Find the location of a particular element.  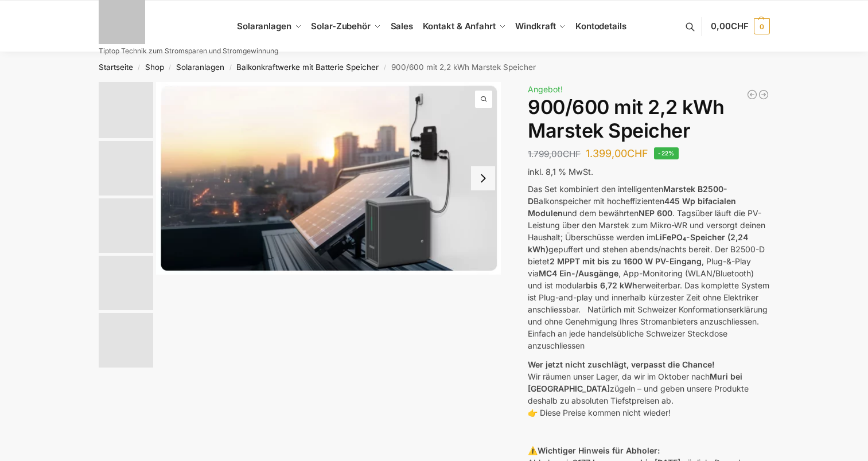

span: -22% is located at coordinates (666, 153).